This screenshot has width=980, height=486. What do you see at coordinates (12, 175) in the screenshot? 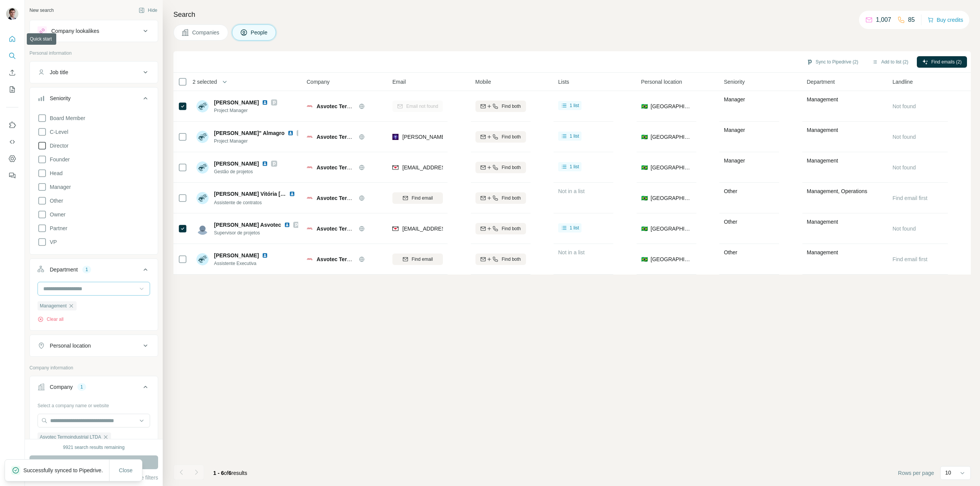
I see `button: Feedback` at bounding box center [12, 175].